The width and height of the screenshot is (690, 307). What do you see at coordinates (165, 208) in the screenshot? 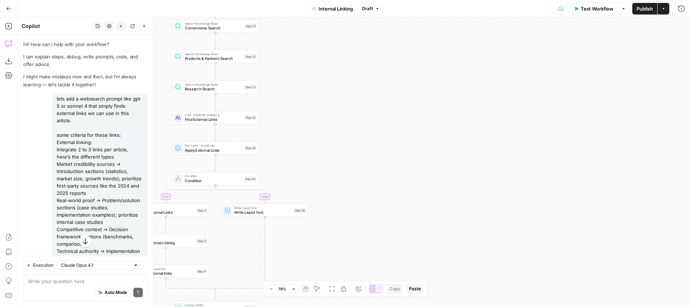
I see `span: LLM · O3` at bounding box center [165, 208].